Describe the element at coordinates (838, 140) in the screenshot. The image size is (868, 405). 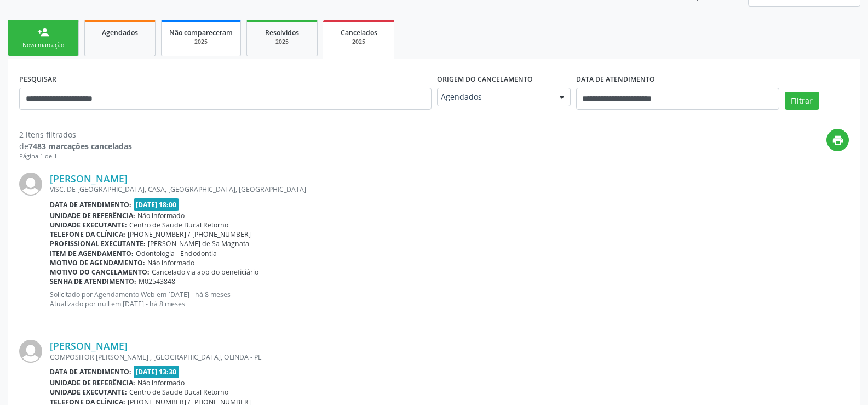
I see `i: print` at that location.